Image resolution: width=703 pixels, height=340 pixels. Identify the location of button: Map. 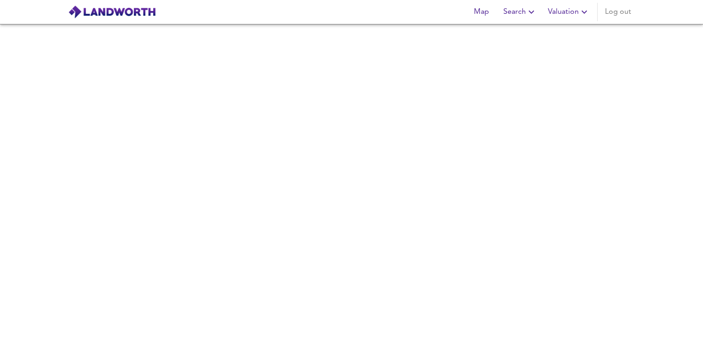
(481, 12).